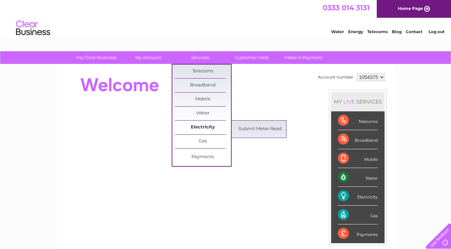  What do you see at coordinates (203, 99) in the screenshot?
I see `a: Mobile` at bounding box center [203, 99].